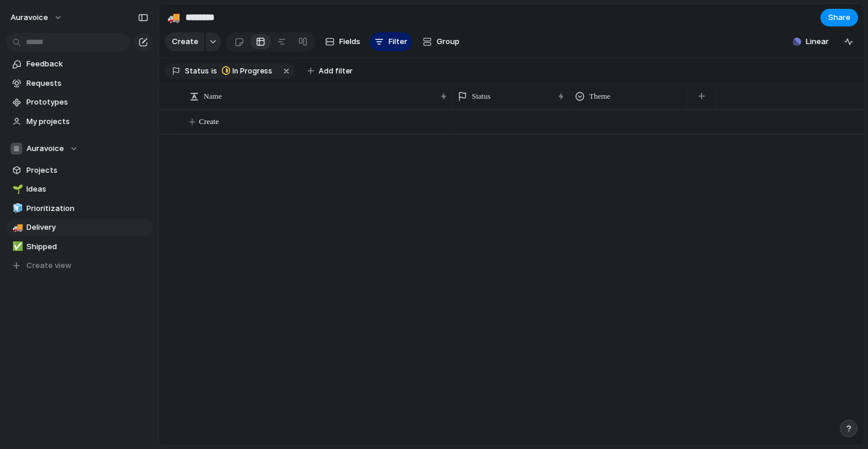  What do you see at coordinates (252, 71) in the screenshot?
I see `span: In Progress` at bounding box center [252, 71].